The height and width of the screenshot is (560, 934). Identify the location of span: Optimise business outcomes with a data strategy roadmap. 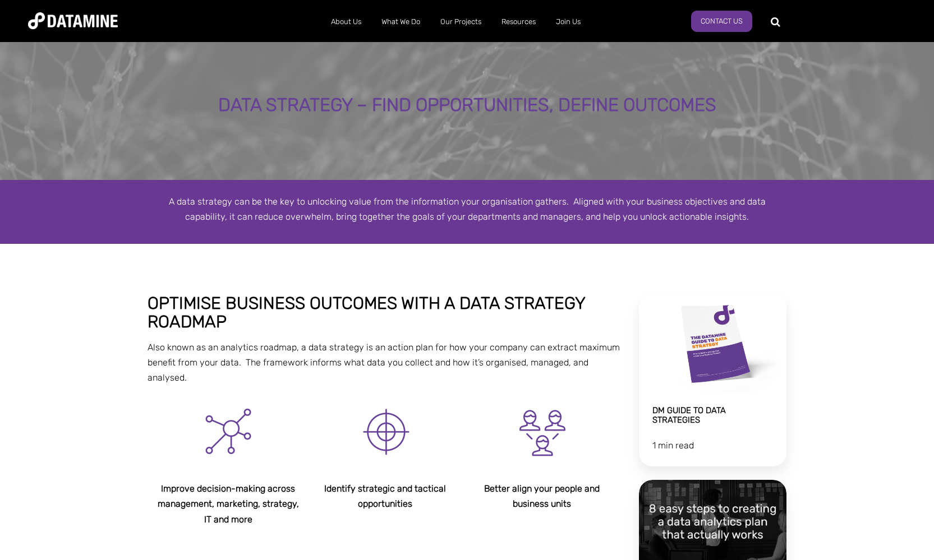
(367, 313).